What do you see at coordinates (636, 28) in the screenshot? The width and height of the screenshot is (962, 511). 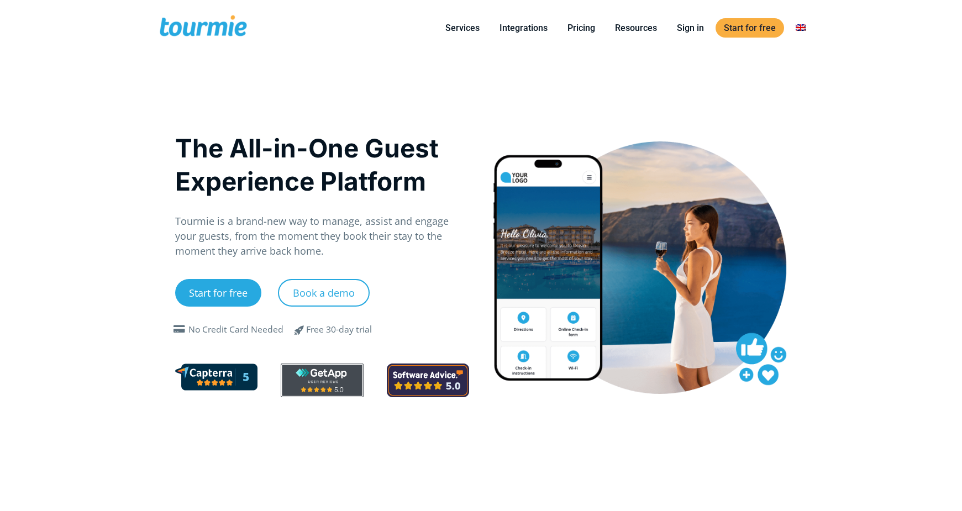 I see `a: Resources` at bounding box center [636, 28].